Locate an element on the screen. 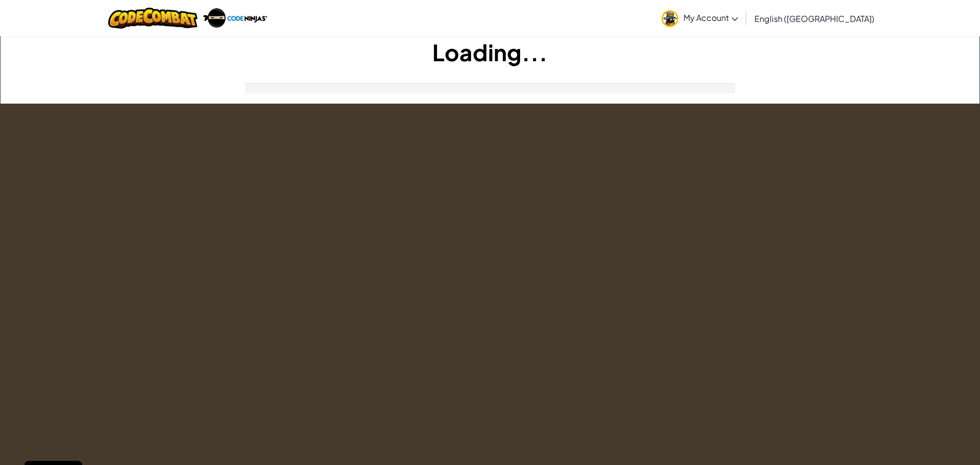  img: CodeCombat logo is located at coordinates (153, 18).